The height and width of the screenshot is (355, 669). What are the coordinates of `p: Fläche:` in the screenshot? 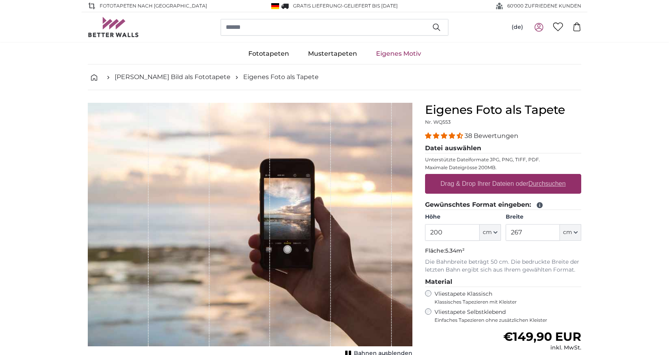 It's located at (503, 251).